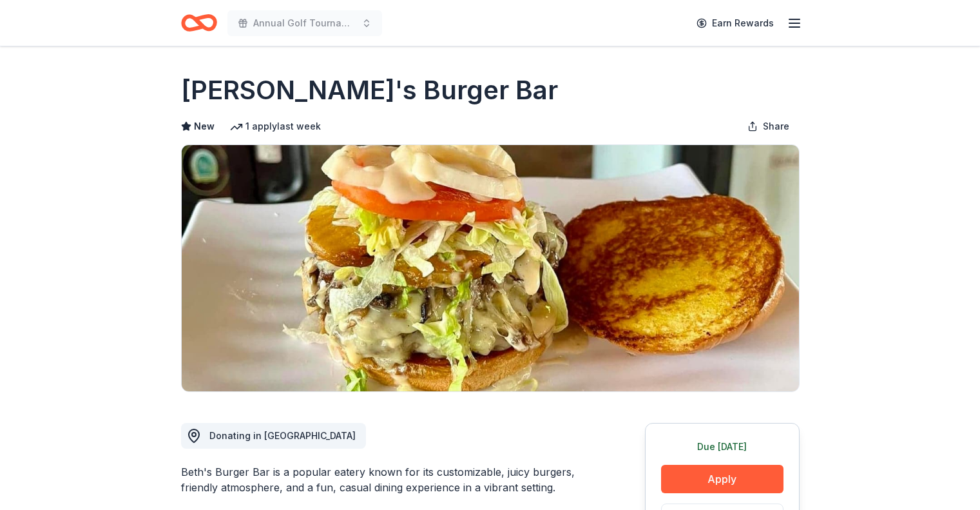 Image resolution: width=980 pixels, height=510 pixels. I want to click on span: Annual Golf Tournament, so click(304, 23).